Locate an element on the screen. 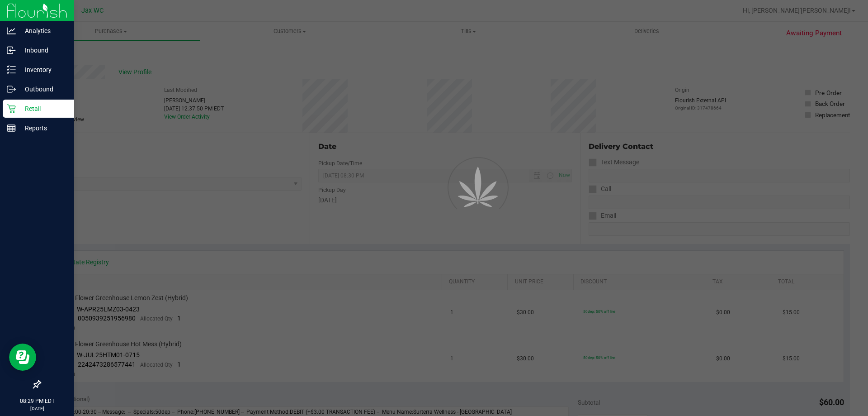 Image resolution: width=868 pixels, height=416 pixels. p: Inventory is located at coordinates (43, 69).